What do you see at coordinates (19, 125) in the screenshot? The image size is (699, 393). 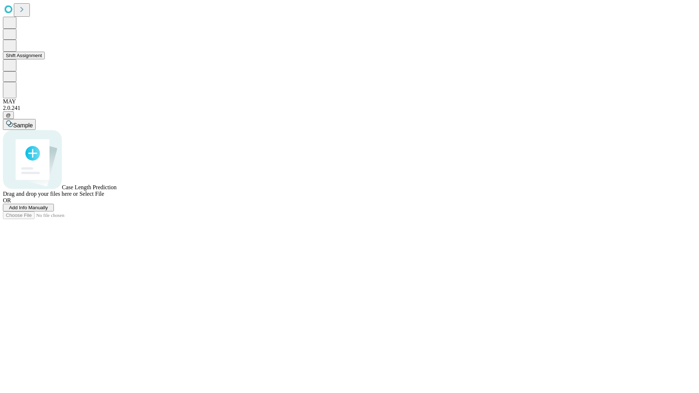 I see `button: Sample` at bounding box center [19, 125].